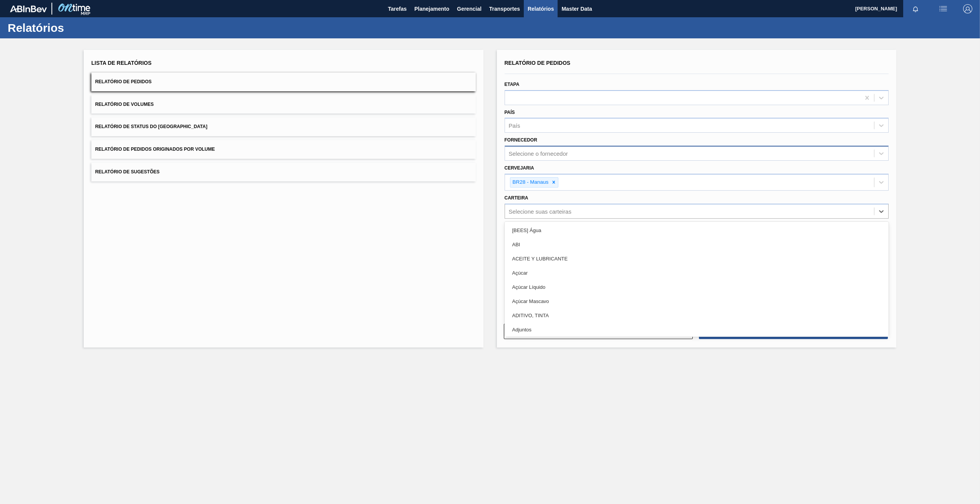  What do you see at coordinates (530, 182) in the screenshot?
I see `div: BR28 - Manaus` at bounding box center [530, 182].